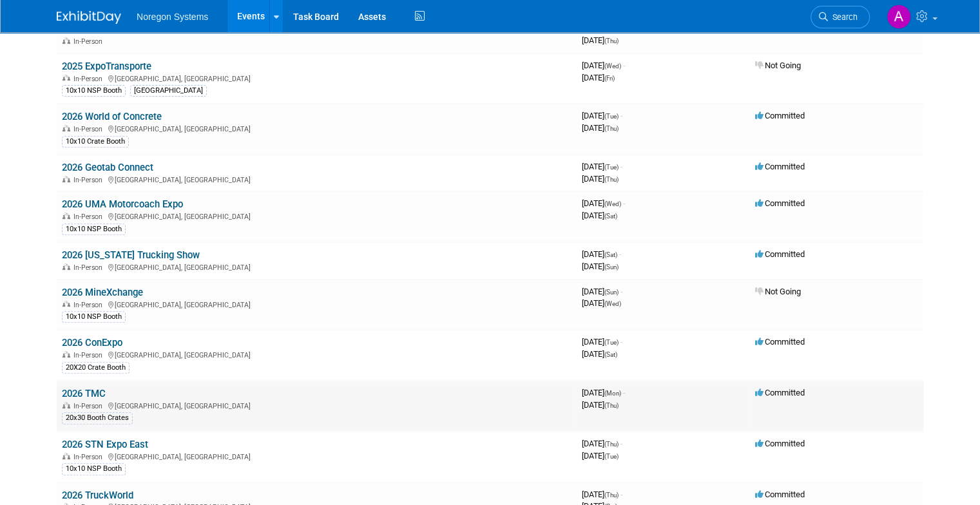 The height and width of the screenshot is (505, 980). What do you see at coordinates (95, 142) in the screenshot?
I see `div: 10x10 Crate Booth` at bounding box center [95, 142].